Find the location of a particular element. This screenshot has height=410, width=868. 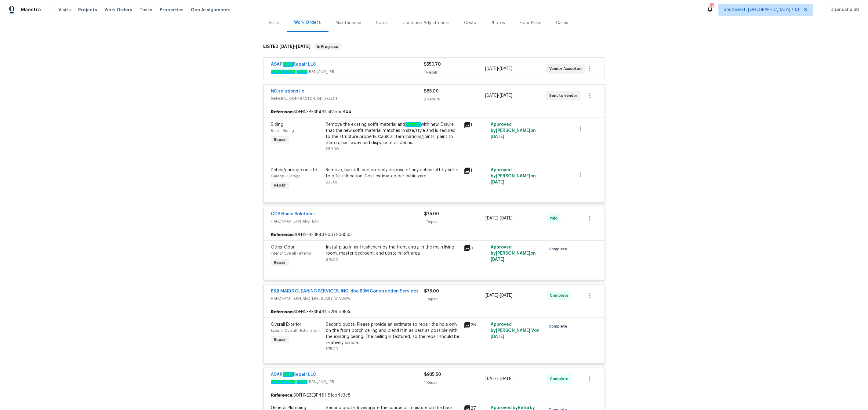

a: CCS Home Solutions is located at coordinates (293, 214).